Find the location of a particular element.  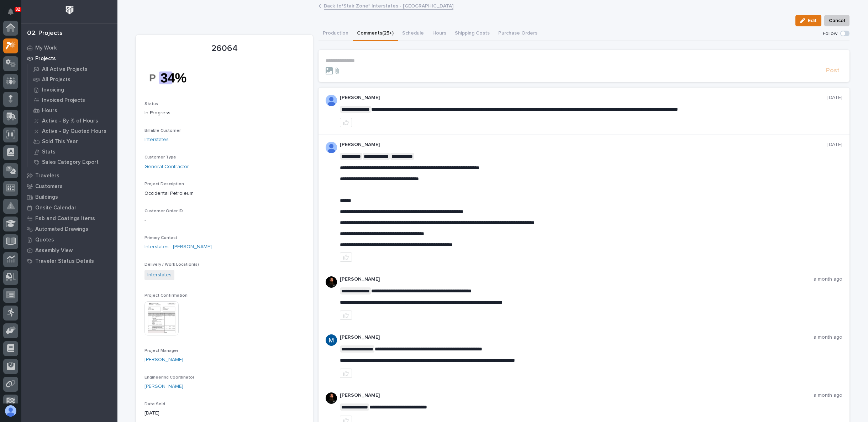

p: Customers is located at coordinates (48, 186).